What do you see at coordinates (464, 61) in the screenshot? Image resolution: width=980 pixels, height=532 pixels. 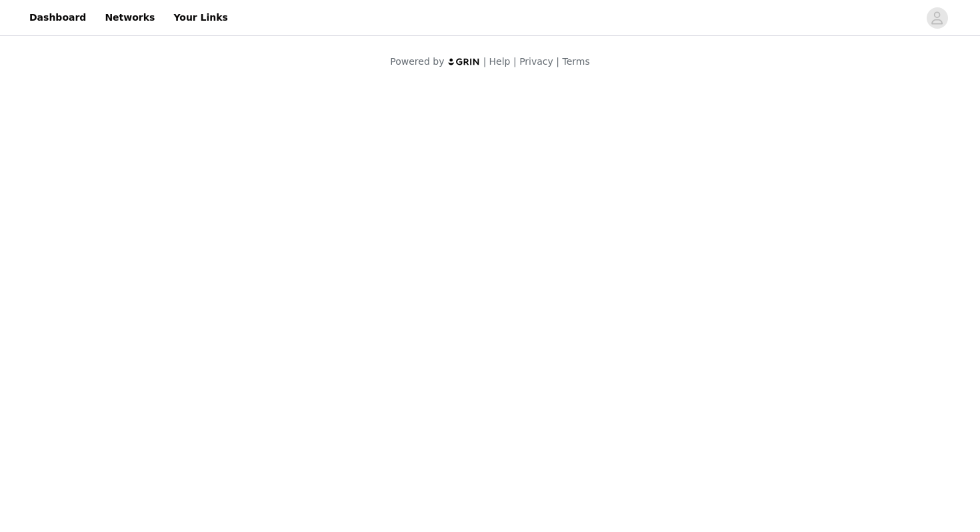 I see `img: logo` at bounding box center [464, 61].